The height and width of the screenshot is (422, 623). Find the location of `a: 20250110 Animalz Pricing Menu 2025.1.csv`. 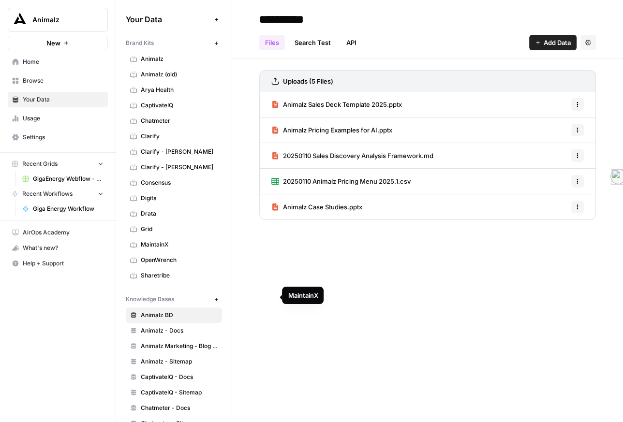

a: 20250110 Animalz Pricing Menu 2025.1.csv is located at coordinates (341, 181).